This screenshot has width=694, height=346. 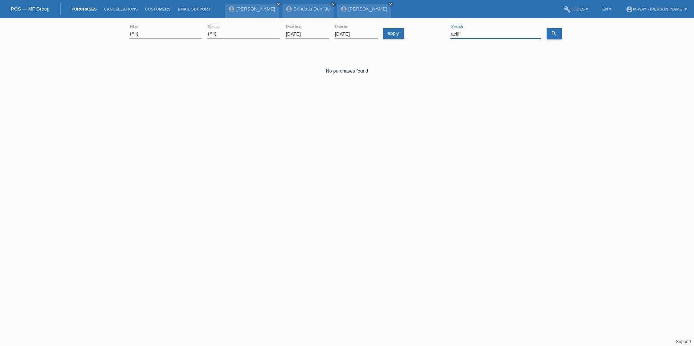 What do you see at coordinates (629, 9) in the screenshot?
I see `i: account_circle` at bounding box center [629, 9].